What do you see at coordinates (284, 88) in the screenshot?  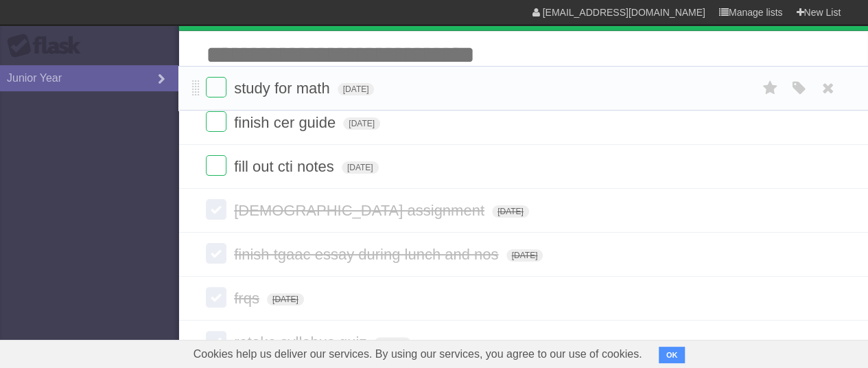 I see `span: study for math` at bounding box center [284, 88].